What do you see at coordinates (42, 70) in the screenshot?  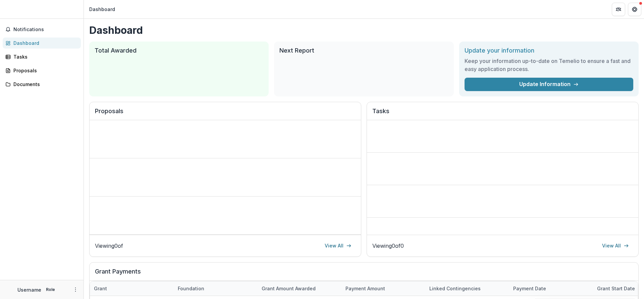 I see `a: Proposals` at bounding box center [42, 70].